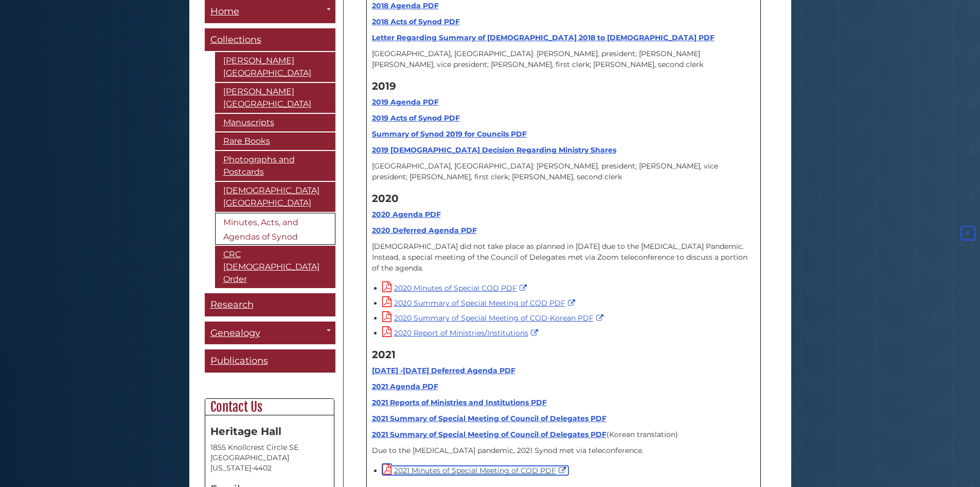  Describe the element at coordinates (416, 118) in the screenshot. I see `strong: 2019 Acts of Synod PDF` at that location.